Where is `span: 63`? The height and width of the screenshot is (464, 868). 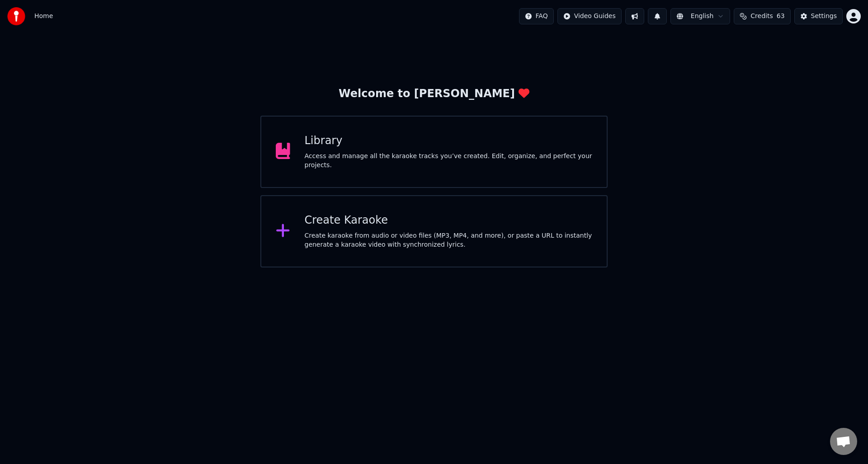 span: 63 is located at coordinates (781, 16).